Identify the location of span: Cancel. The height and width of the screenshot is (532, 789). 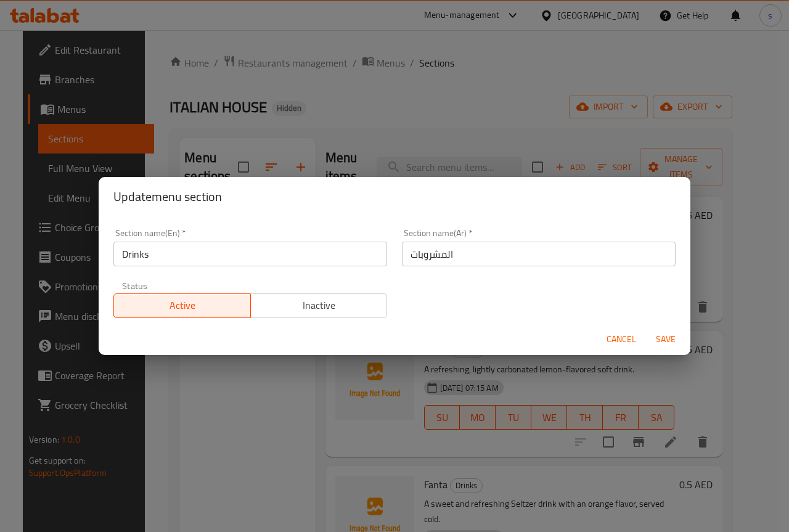
(621, 339).